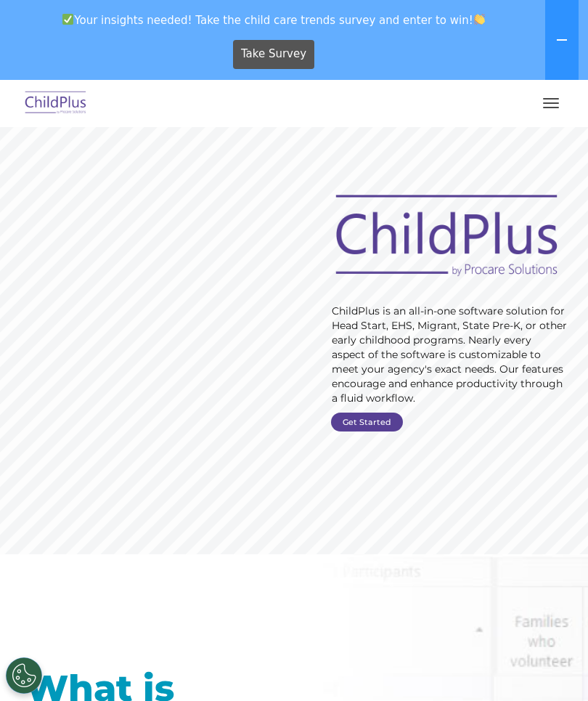  What do you see at coordinates (56, 103) in the screenshot?
I see `img: ChildPlus by Procare Solutions` at bounding box center [56, 103].